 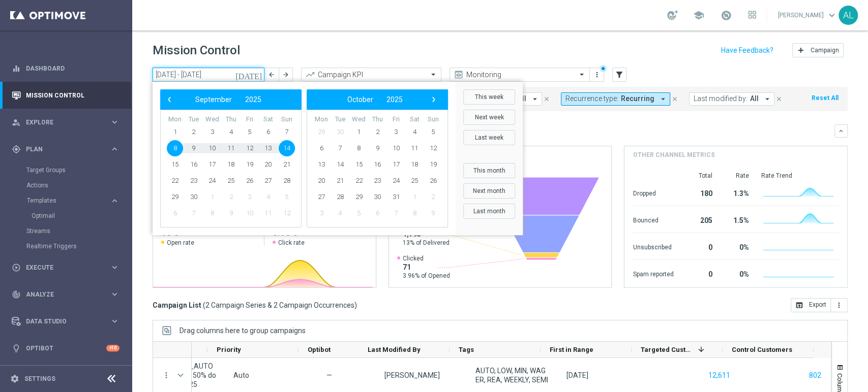 What do you see at coordinates (113, 348) in the screenshot?
I see `div: +10` at bounding box center [113, 348].